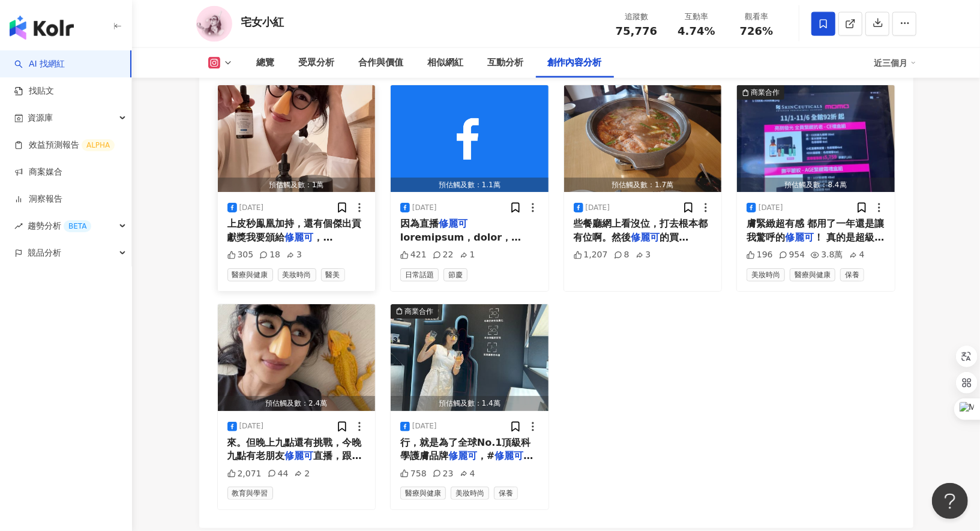 The width and height of the screenshot is (980, 531). What do you see at coordinates (241, 255) in the screenshot?
I see `div: 305` at bounding box center [241, 255].